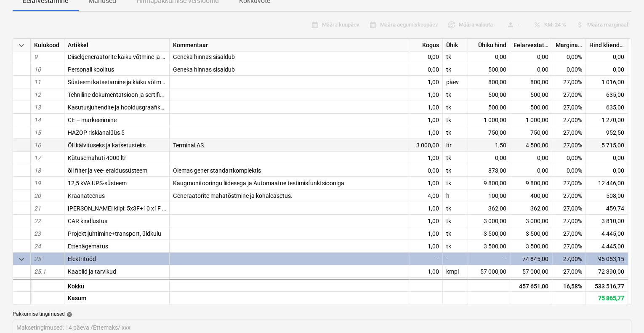  I want to click on div: 362,00, so click(489, 208).